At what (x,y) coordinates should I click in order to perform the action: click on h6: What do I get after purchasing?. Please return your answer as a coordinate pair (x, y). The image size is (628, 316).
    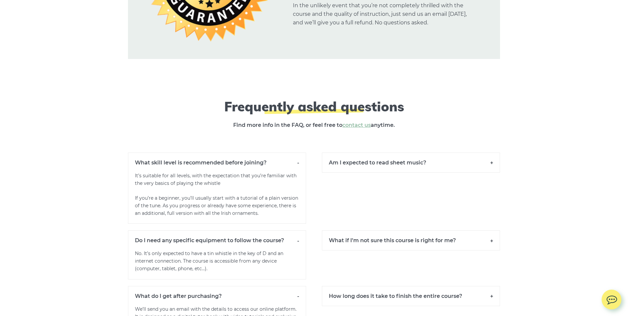
    Looking at the image, I should click on (217, 296).